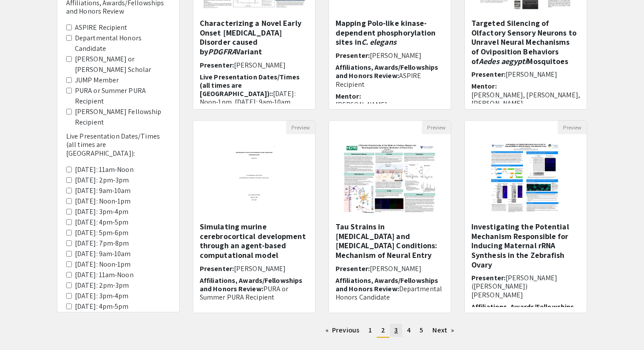 This screenshot has width=644, height=350. I want to click on h5: Investigating the Potential Mechanism Responsible for Inducing Maternal rRNA Synthesis in the Zeb..., so click(525, 245).